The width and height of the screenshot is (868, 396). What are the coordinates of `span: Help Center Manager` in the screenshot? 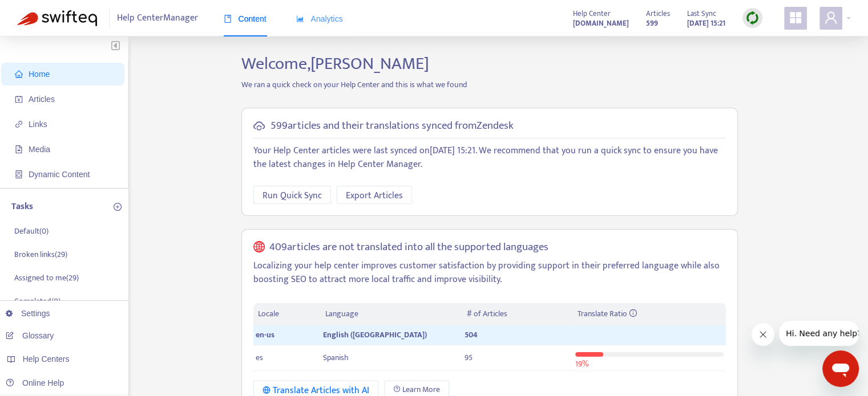 It's located at (157, 18).